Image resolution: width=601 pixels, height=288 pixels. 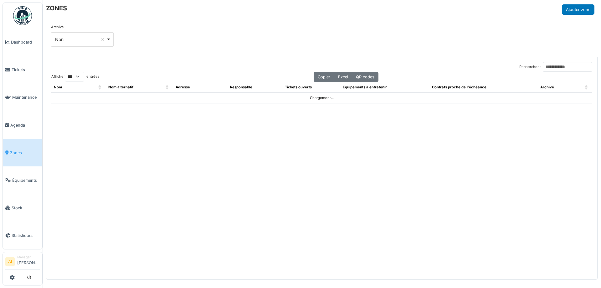 I want to click on span: Dashboard, so click(x=25, y=42).